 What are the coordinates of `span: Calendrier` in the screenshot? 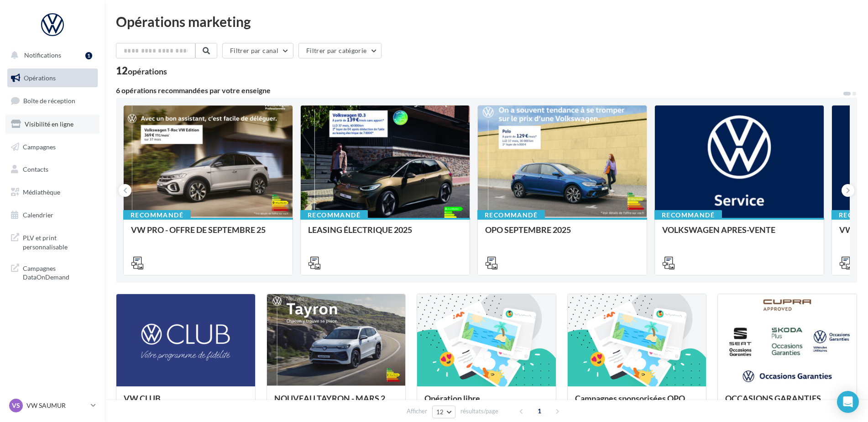 It's located at (38, 215).